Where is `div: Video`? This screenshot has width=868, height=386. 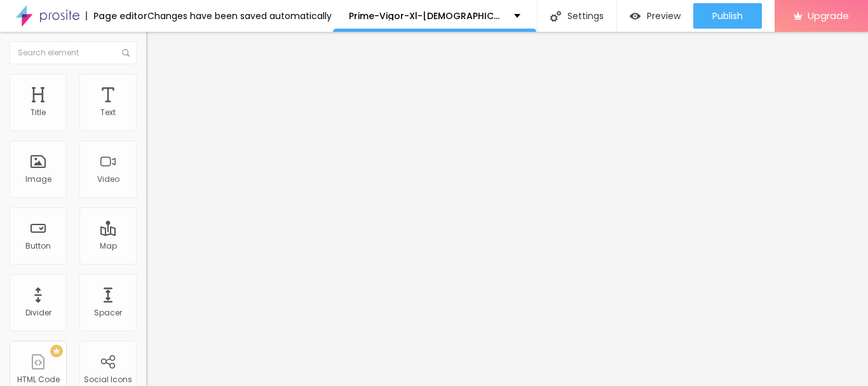
div: Video is located at coordinates (108, 179).